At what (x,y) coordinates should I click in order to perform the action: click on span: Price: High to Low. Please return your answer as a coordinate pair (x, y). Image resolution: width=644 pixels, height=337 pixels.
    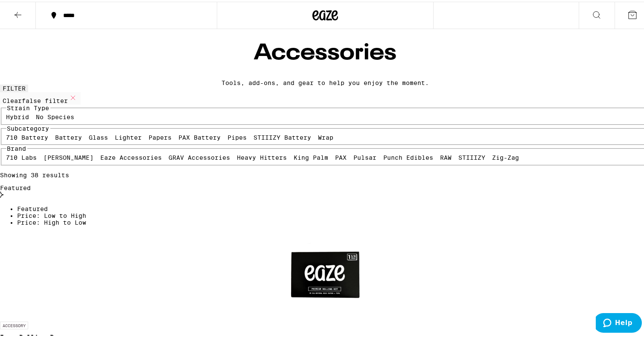
    Looking at the image, I should click on (52, 221).